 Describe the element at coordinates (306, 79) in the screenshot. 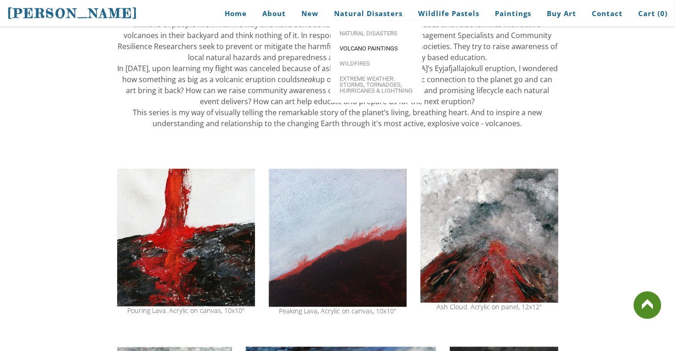

I see `em: sneak` at that location.